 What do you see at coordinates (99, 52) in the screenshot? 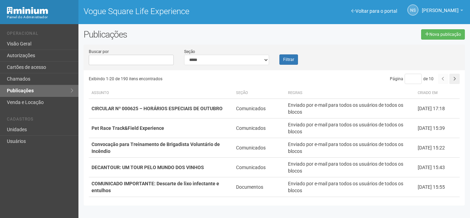
I see `label: Buscar por` at bounding box center [99, 52].